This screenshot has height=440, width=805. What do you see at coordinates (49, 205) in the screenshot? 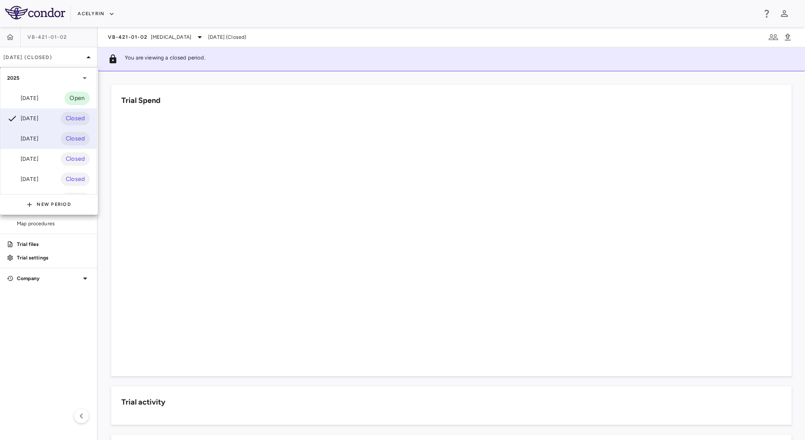
I see `button: New Period` at bounding box center [49, 205].